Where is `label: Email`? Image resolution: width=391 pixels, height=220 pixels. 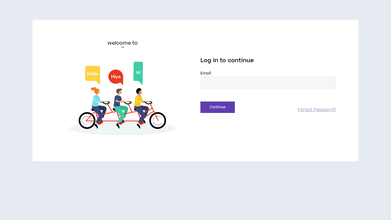 label: Email is located at coordinates (268, 73).